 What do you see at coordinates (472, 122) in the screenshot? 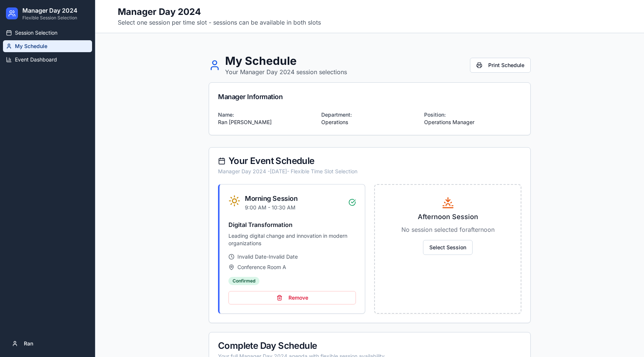
I see `p: Operations Manager` at bounding box center [472, 122].